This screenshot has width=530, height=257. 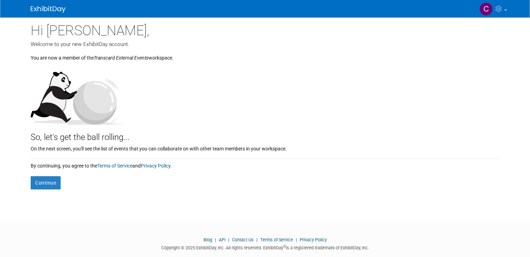 What do you see at coordinates (48, 9) in the screenshot?
I see `img: ExhibitDay` at bounding box center [48, 9].